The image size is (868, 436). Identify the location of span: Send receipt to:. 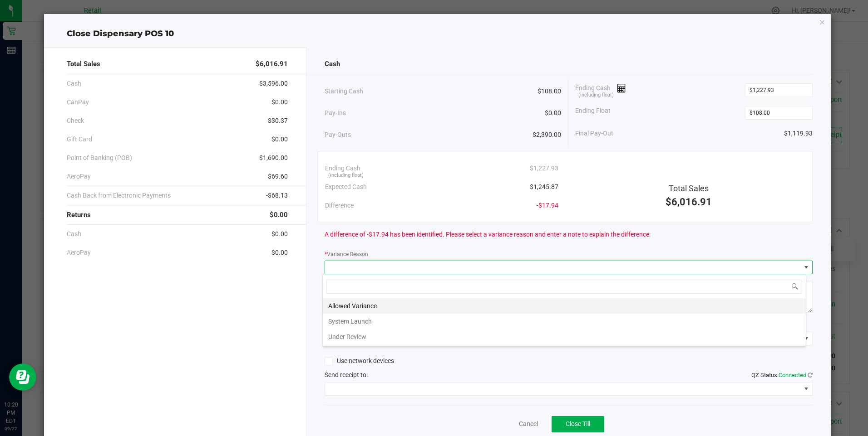
(346, 375).